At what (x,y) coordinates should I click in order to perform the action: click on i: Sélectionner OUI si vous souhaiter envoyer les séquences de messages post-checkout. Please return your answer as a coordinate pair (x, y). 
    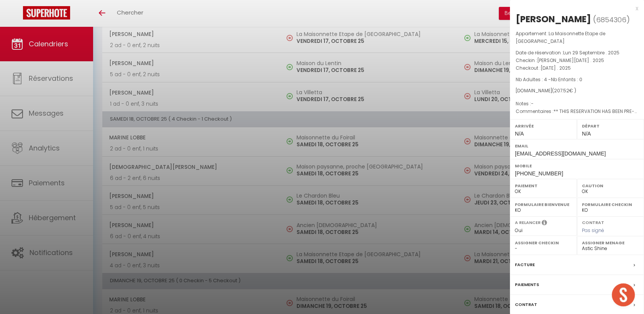
    Looking at the image, I should click on (544, 224).